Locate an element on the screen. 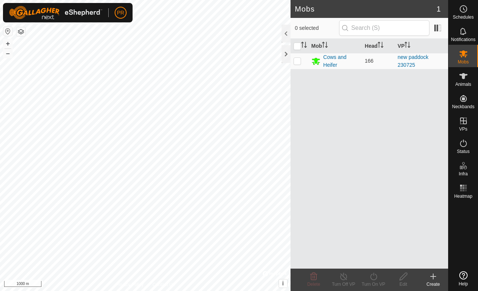  a: new paddock 230725 is located at coordinates (413, 61).